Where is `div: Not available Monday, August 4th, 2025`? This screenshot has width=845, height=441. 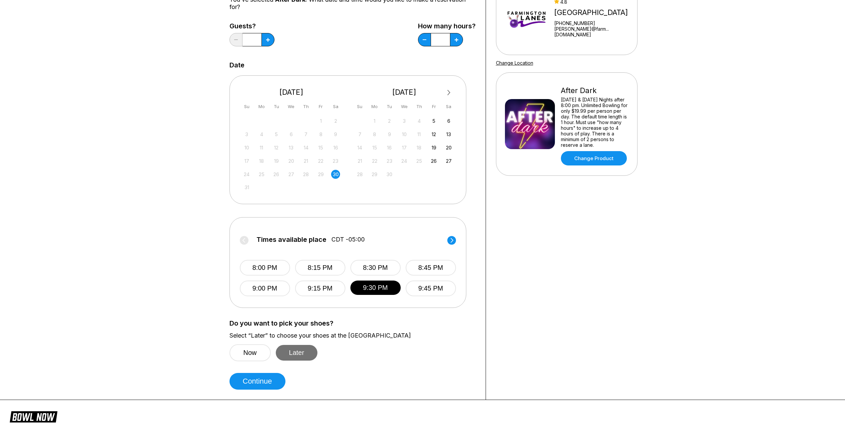 div: Not available Monday, August 4th, 2025 is located at coordinates (262, 134).